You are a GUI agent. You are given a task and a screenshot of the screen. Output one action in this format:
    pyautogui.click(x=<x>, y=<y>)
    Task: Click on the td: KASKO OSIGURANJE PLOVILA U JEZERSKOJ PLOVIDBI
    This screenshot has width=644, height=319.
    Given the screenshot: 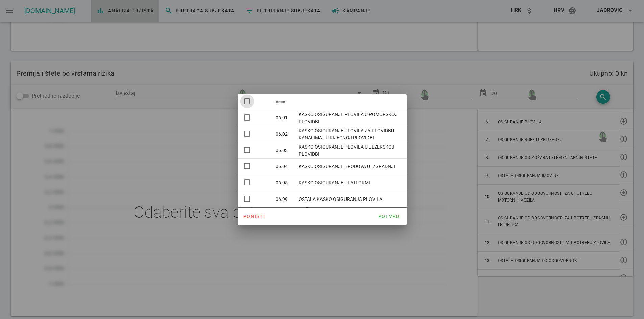 What is the action you would take?
    pyautogui.click(x=350, y=151)
    